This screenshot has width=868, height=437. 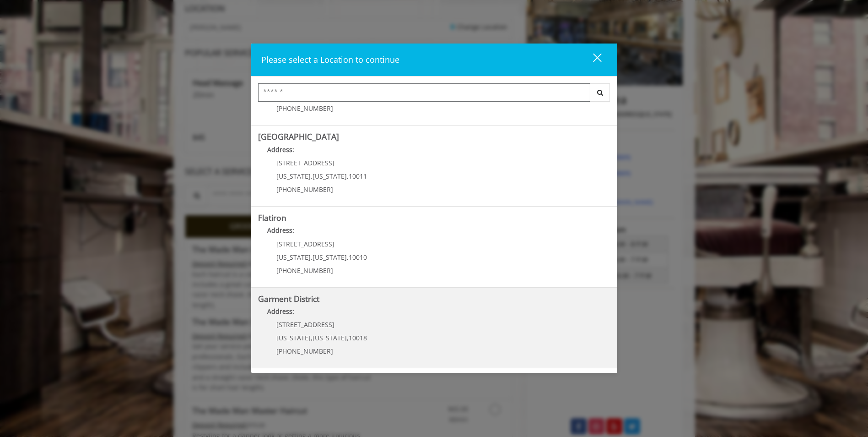 What do you see at coordinates (331, 60) in the screenshot?
I see `span: Please select a Location to continue` at bounding box center [331, 60].